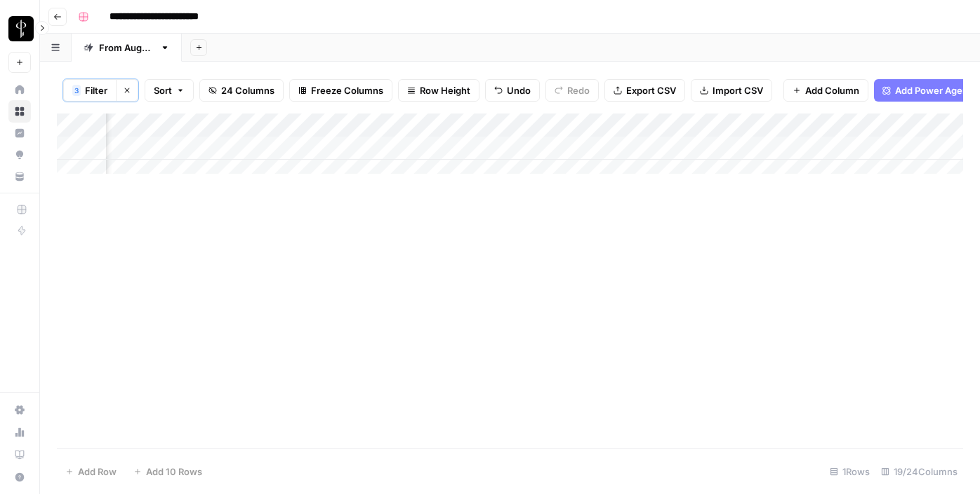  Describe the element at coordinates (919, 472) in the screenshot. I see `div: 19/24 Columns` at that location.